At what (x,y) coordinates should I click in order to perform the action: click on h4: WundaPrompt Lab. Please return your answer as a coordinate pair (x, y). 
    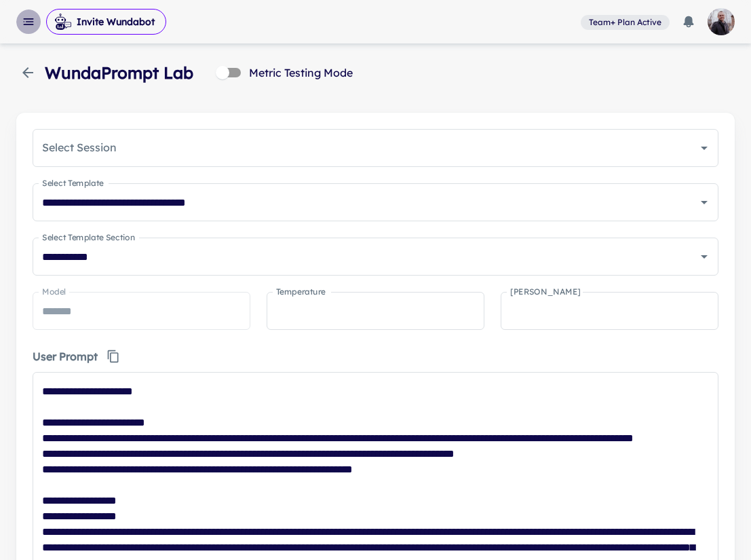
    Looking at the image, I should click on (119, 73).